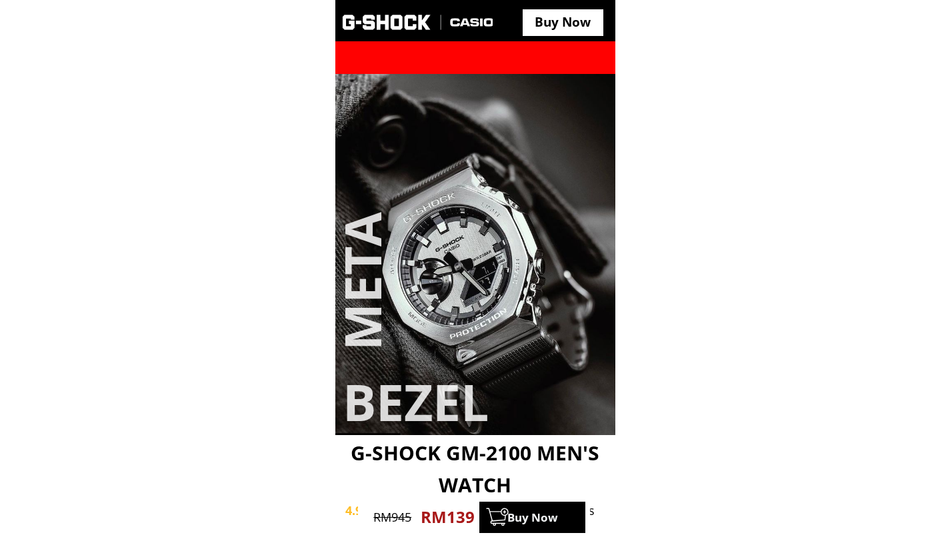 Image resolution: width=950 pixels, height=541 pixels. What do you see at coordinates (475, 469) in the screenshot?
I see `h3: G-SHOCK GM-2100 MEN'S WATCH` at bounding box center [475, 469].